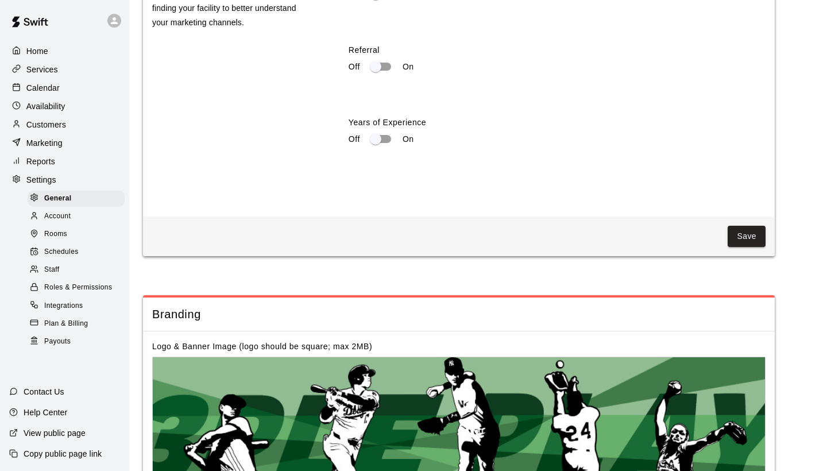  Describe the element at coordinates (64, 306) in the screenshot. I see `span: Integrations` at that location.